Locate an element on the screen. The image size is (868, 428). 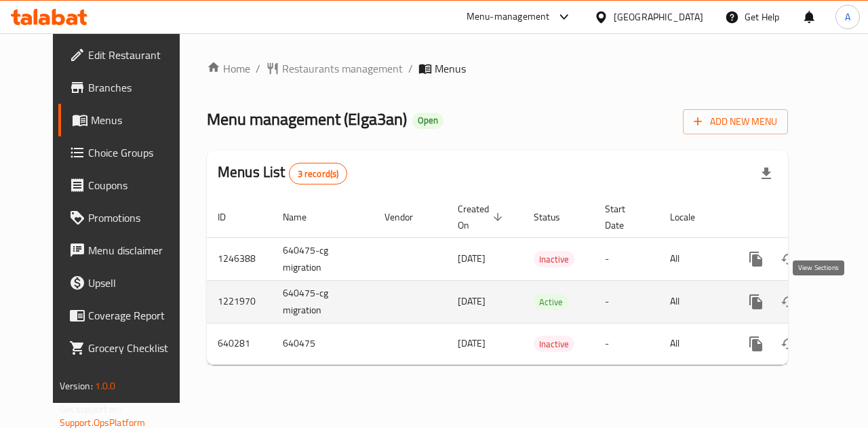
span: Grocery Checklist is located at coordinates (138, 348).